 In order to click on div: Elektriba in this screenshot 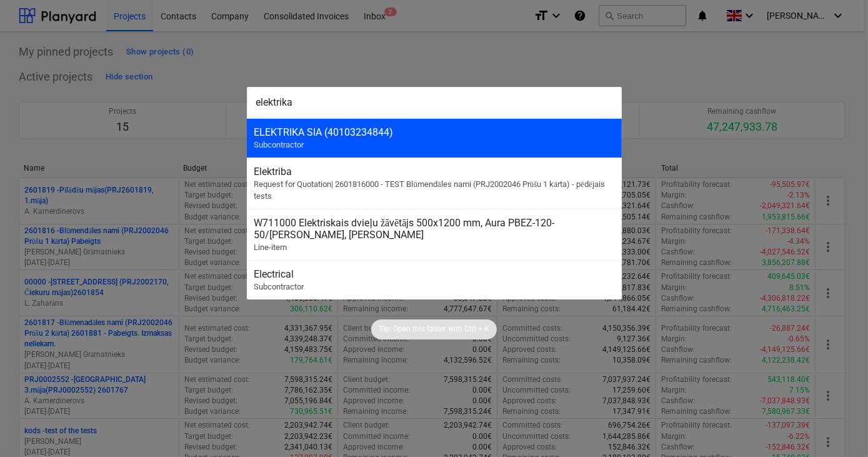, I will do `click(435, 171)`.